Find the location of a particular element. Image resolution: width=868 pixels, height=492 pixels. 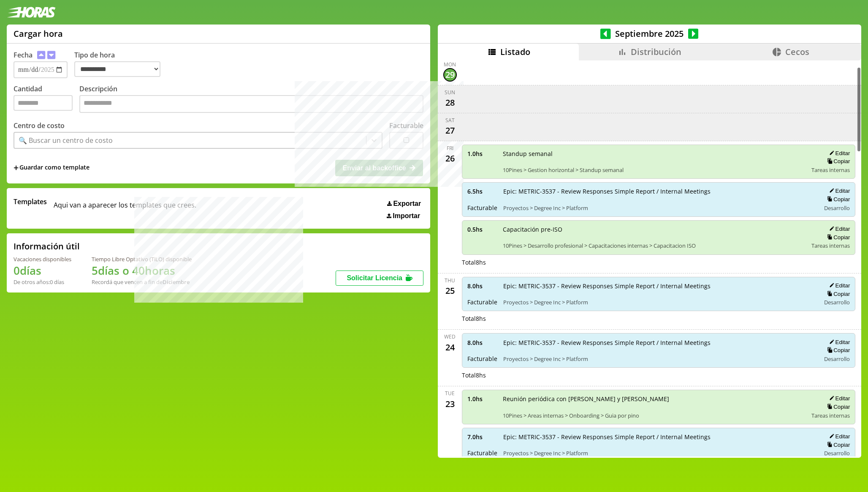

div: Mon is located at coordinates (449, 64).